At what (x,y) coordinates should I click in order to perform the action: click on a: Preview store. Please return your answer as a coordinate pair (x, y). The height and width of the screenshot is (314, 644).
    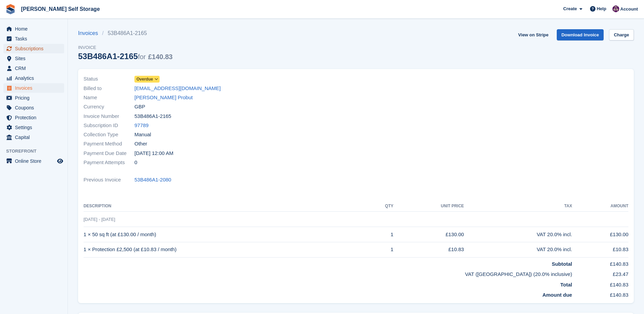
    Looking at the image, I should click on (60, 161).